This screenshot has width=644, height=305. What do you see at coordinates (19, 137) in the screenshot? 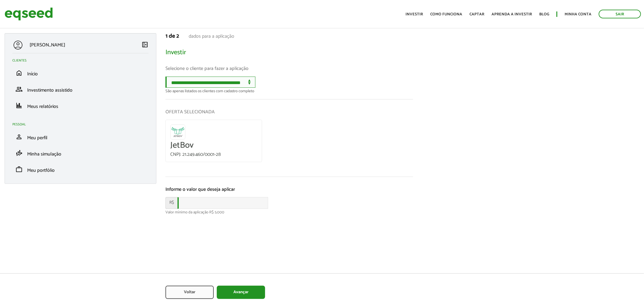
I see `span: person` at bounding box center [19, 137].